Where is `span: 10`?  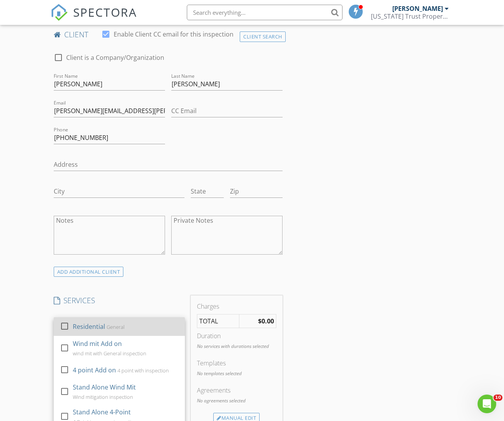
span: 10 is located at coordinates (498, 398).